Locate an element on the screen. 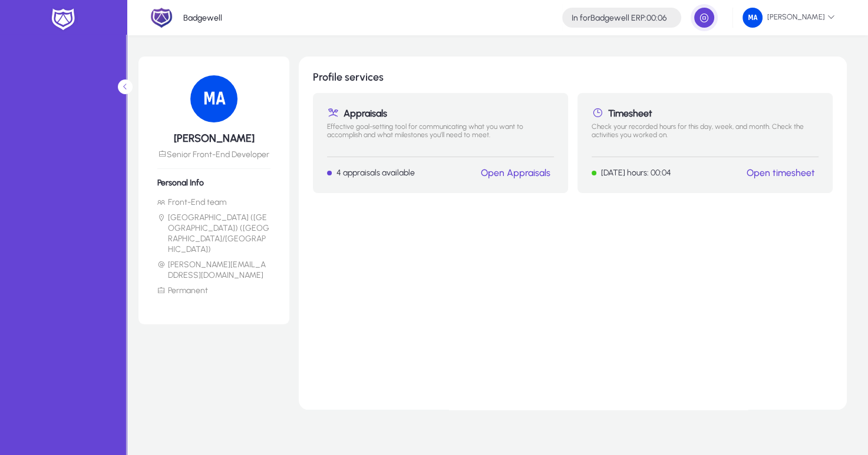 The height and width of the screenshot is (455, 868). a: Open timesheet is located at coordinates (781, 172).